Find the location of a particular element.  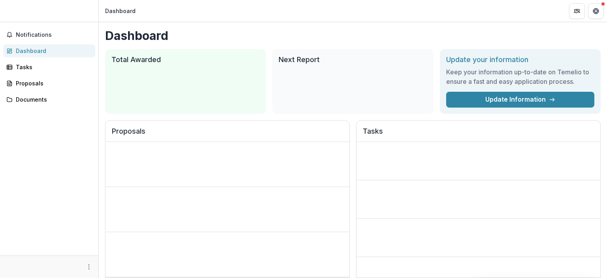

div: Tasks is located at coordinates (52, 67).